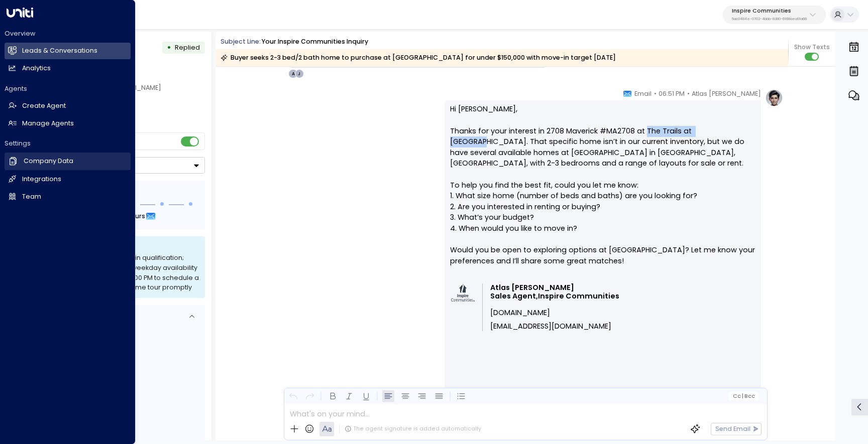 This screenshot has width=868, height=444. What do you see at coordinates (769, 19) in the screenshot?
I see `p: 5ac0484e-0702-4bbb-8380-6168aea91a66` at bounding box center [769, 19].